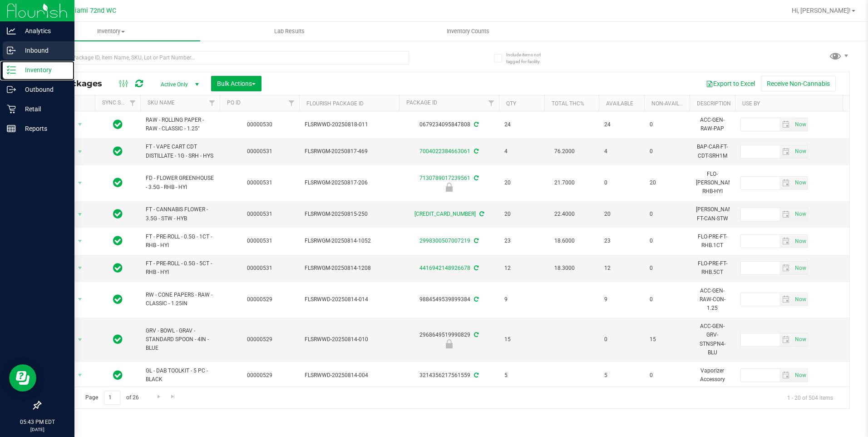 The height and width of the screenshot is (437, 868). What do you see at coordinates (349, 241) in the screenshot?
I see `span: FLSRWGM-20250814-1052` at bounding box center [349, 241].